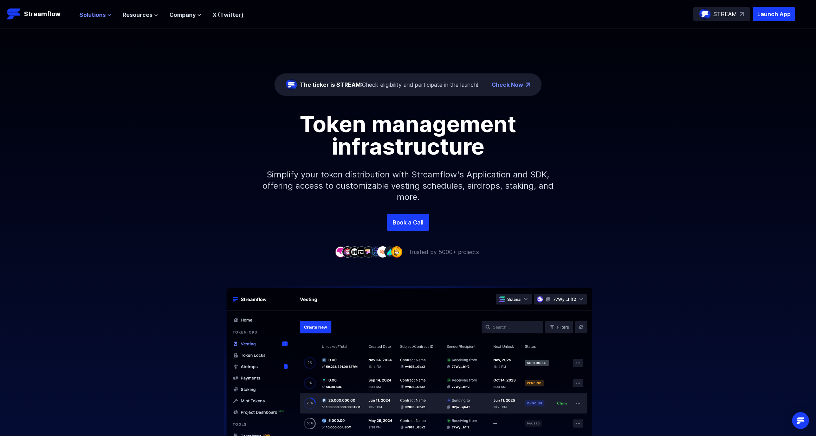 This screenshot has height=436, width=816. Describe the element at coordinates (408, 222) in the screenshot. I see `a: Book a Call` at that location.